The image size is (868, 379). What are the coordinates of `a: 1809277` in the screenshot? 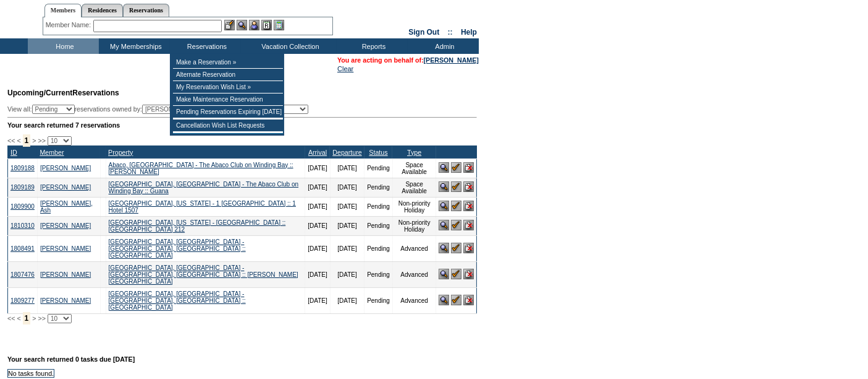 It's located at (23, 300).